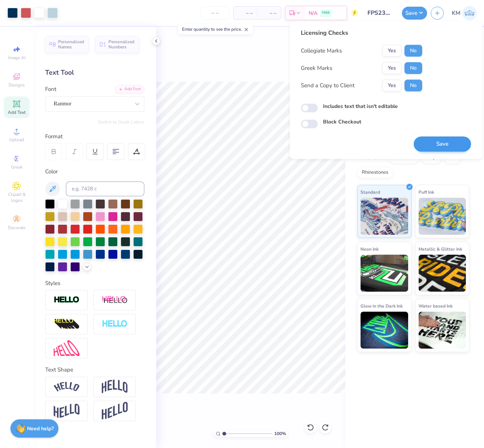  Describe the element at coordinates (442, 216) in the screenshot. I see `img: Puff Ink` at that location.